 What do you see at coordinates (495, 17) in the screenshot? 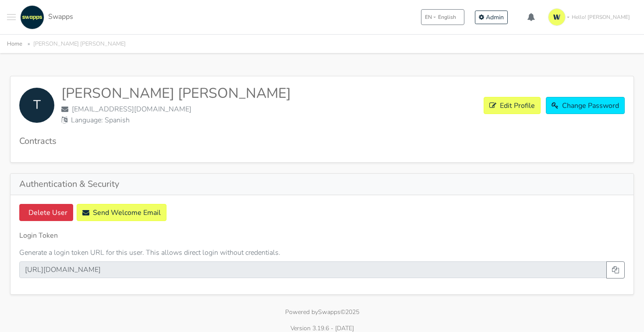
I see `span: Admin` at bounding box center [495, 17].